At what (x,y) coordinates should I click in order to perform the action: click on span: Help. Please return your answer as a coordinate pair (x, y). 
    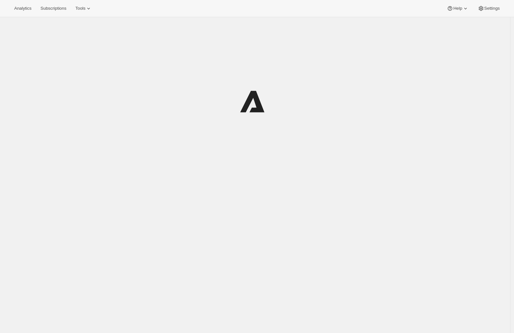
    Looking at the image, I should click on (458, 8).